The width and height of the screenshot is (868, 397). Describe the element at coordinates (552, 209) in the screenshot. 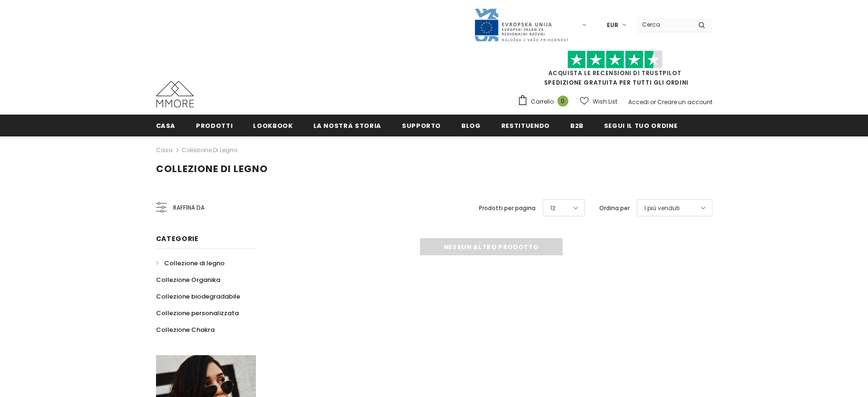

I see `span: 12` at that location.